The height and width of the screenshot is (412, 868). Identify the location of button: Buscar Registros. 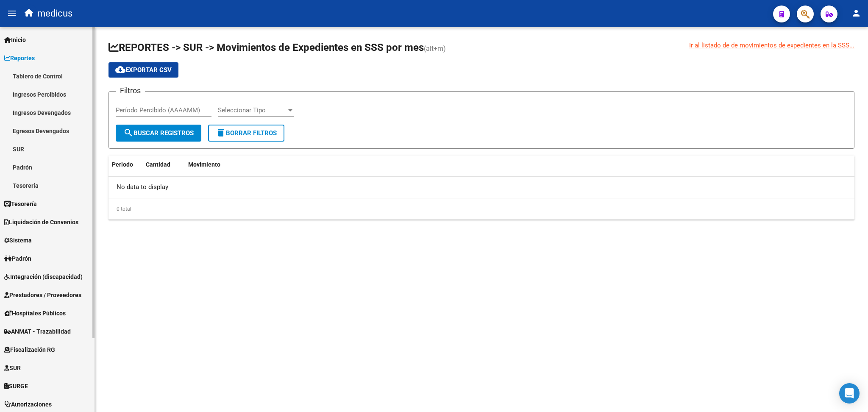
(159, 133).